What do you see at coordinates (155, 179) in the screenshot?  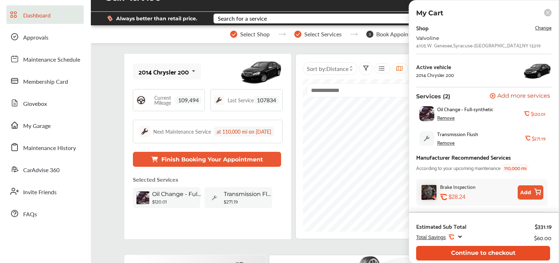 I see `p: Selected Services` at bounding box center [155, 179].